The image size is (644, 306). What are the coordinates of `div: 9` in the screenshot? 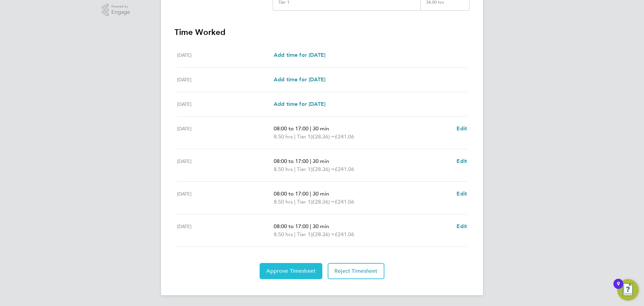 It's located at (618, 288).